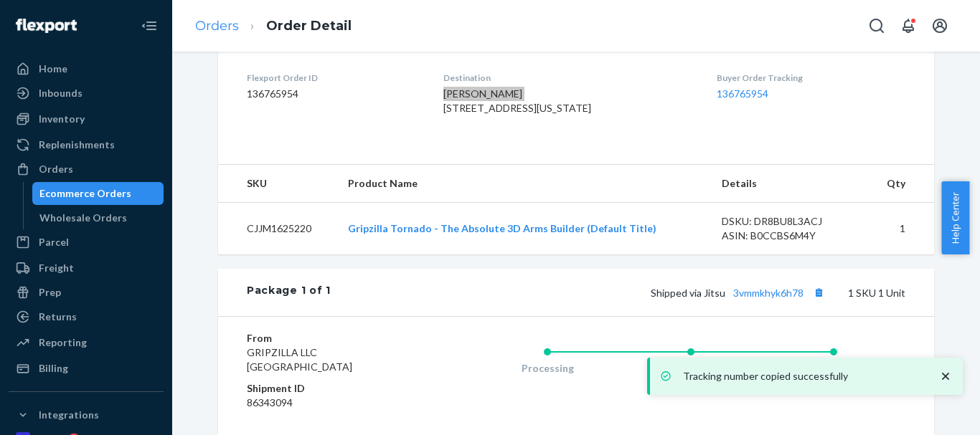  Describe the element at coordinates (502, 228) in the screenshot. I see `a: Gripzilla Tornado - The Absolute 3D Arms Builder (Default Title)` at that location.